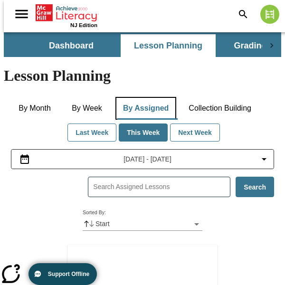  I want to click on svg: Collapse Date Range Filter, so click(264, 159).